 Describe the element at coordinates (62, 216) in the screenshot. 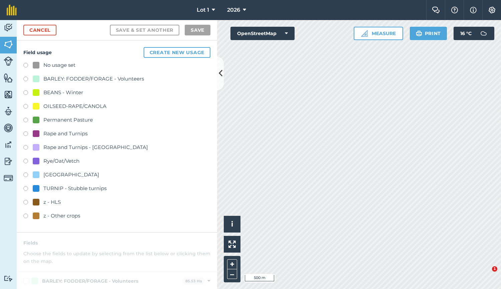

I see `div: z - Other crops` at that location.